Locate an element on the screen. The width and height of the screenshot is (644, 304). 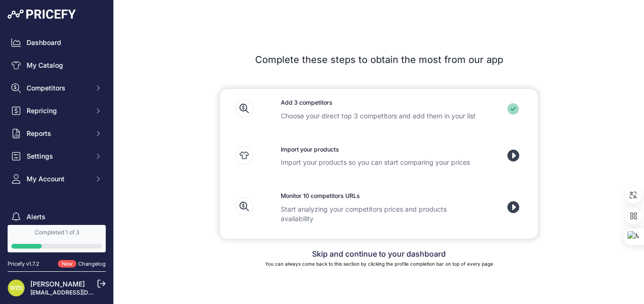
span: Reports is located at coordinates (57, 133).